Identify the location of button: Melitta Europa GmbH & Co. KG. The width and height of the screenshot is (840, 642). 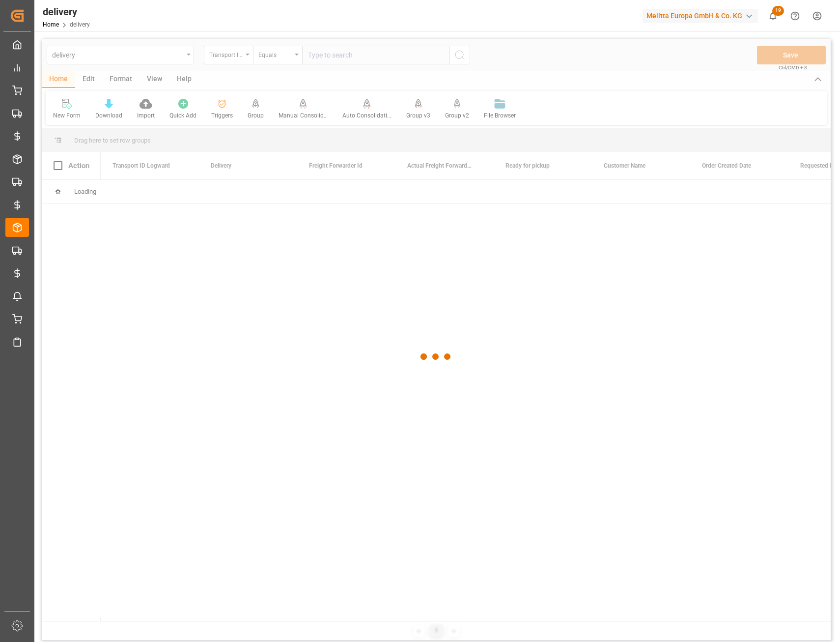
(702, 15).